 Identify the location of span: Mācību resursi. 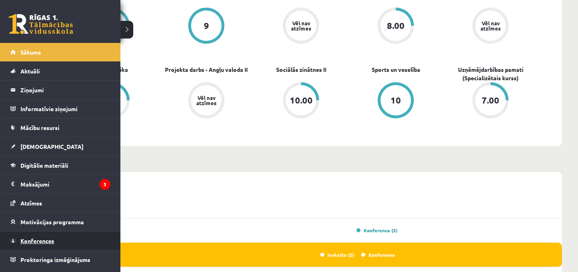
(40, 128).